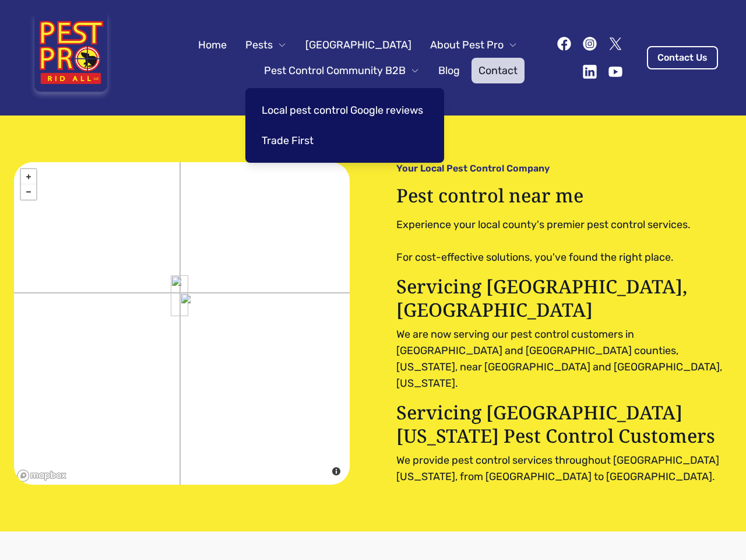 This screenshot has width=746, height=560. What do you see at coordinates (342, 141) in the screenshot?
I see `a: Trade First` at bounding box center [342, 141].